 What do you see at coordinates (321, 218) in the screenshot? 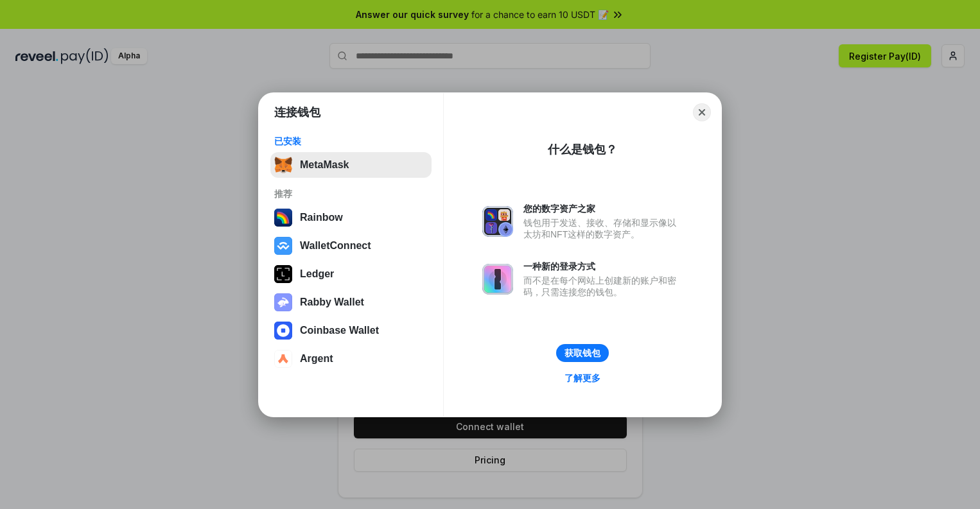
I see `div: Rainbow` at bounding box center [321, 218].